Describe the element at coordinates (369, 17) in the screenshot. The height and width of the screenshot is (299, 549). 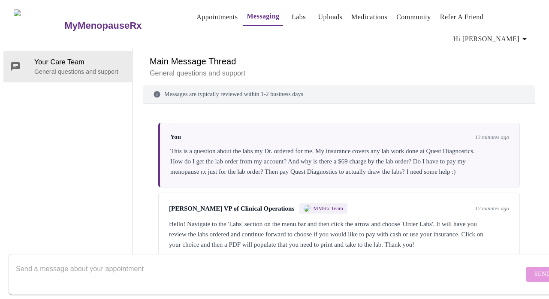
I see `a: Medications` at that location.